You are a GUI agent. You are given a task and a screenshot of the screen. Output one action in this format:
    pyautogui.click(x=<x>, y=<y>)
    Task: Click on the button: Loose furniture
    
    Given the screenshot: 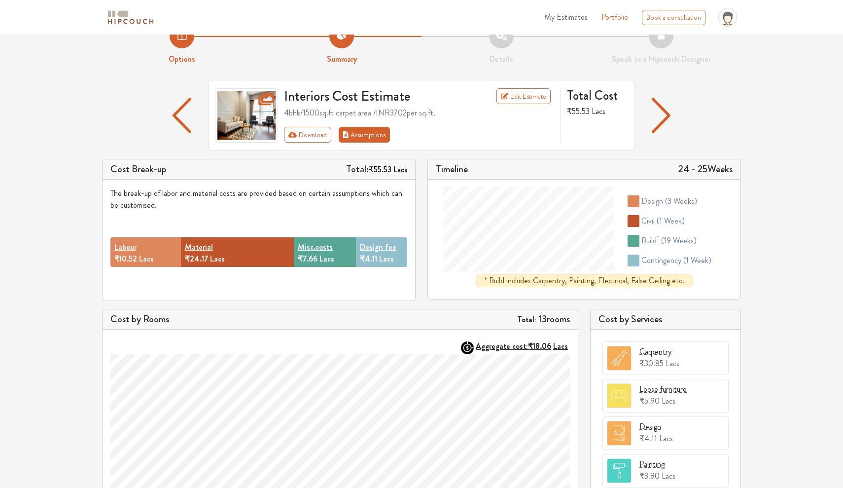 What is the action you would take?
    pyautogui.click(x=663, y=389)
    